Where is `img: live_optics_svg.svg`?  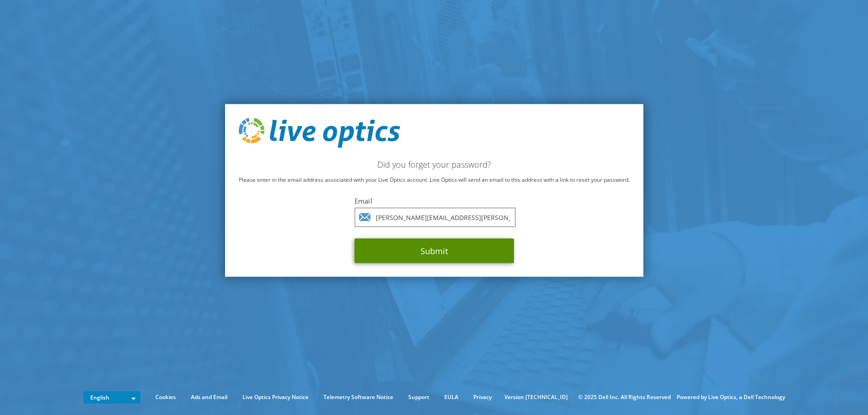
img: live_optics_svg.svg is located at coordinates (319, 133).